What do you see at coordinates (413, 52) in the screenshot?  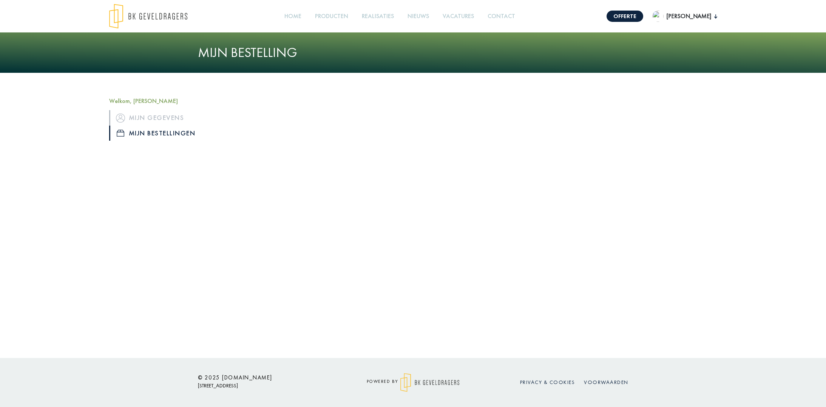 I see `h1: Mijn bestelling` at bounding box center [413, 52].